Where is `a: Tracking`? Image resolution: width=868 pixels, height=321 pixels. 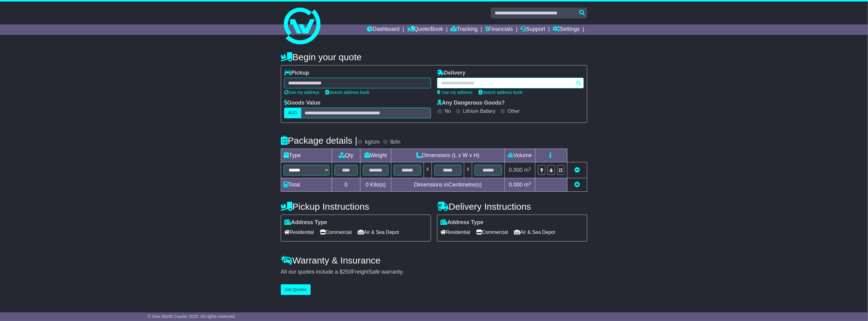 a: Tracking is located at coordinates (465, 30).